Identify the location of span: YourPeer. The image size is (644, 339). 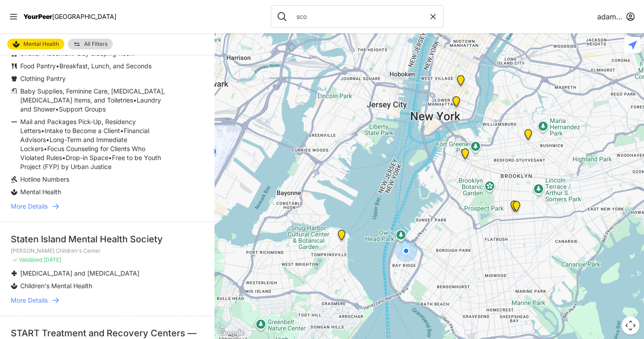
(38, 16).